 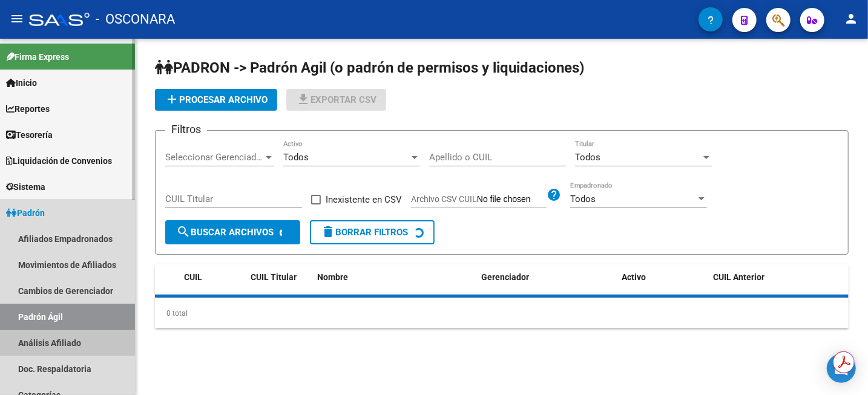 I want to click on div: Open Intercom Messenger, so click(x=842, y=368).